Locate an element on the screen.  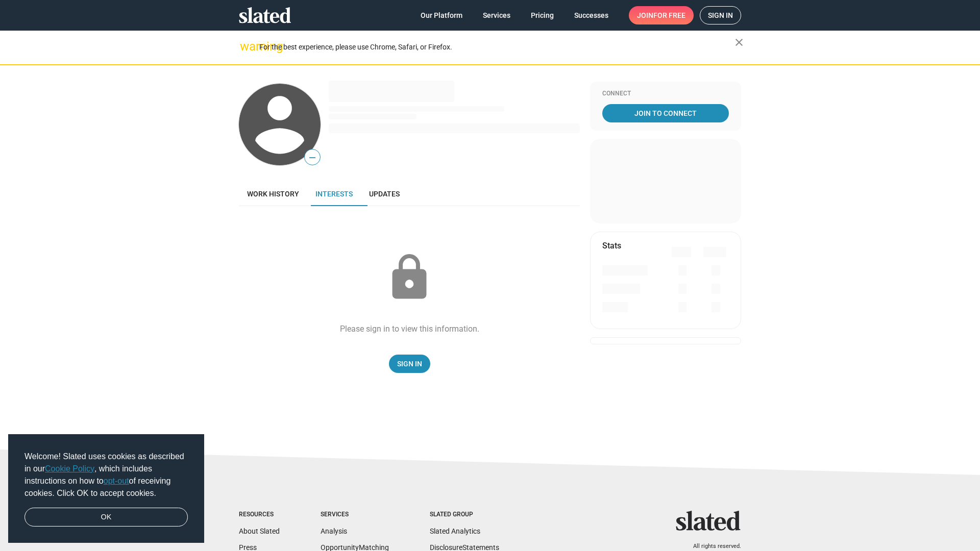
a: Pricing is located at coordinates (542, 15).